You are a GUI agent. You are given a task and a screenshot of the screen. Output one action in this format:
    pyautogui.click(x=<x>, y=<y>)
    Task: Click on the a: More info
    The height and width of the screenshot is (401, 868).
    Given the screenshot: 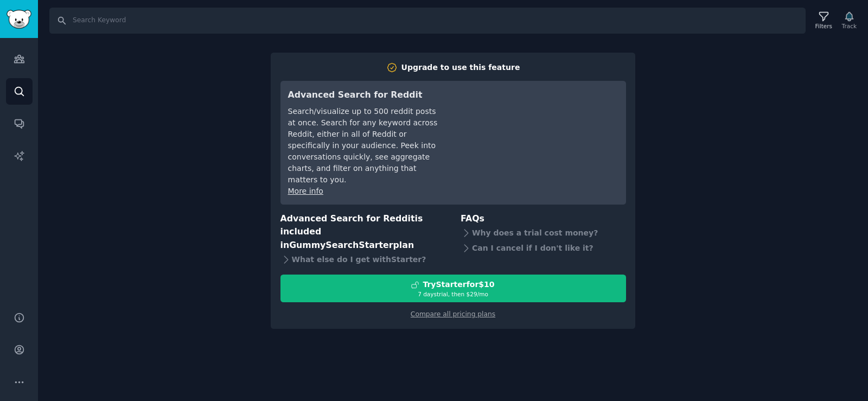 What is the action you would take?
    pyautogui.click(x=306, y=191)
    